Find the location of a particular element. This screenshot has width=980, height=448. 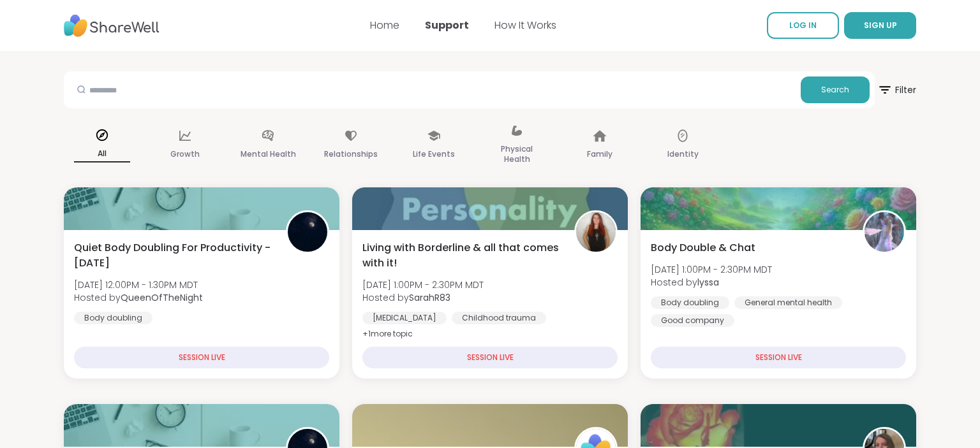

b: SarahR83 is located at coordinates (429, 298).